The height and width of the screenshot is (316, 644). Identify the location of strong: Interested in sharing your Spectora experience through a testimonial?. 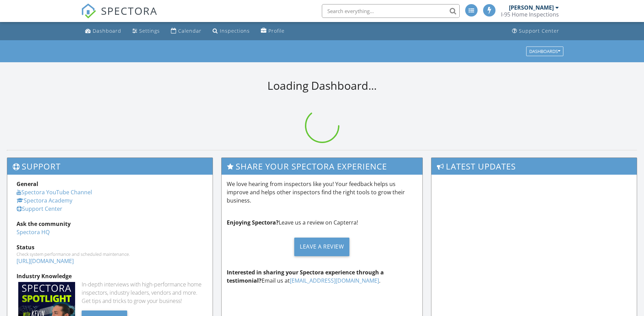
(305, 277).